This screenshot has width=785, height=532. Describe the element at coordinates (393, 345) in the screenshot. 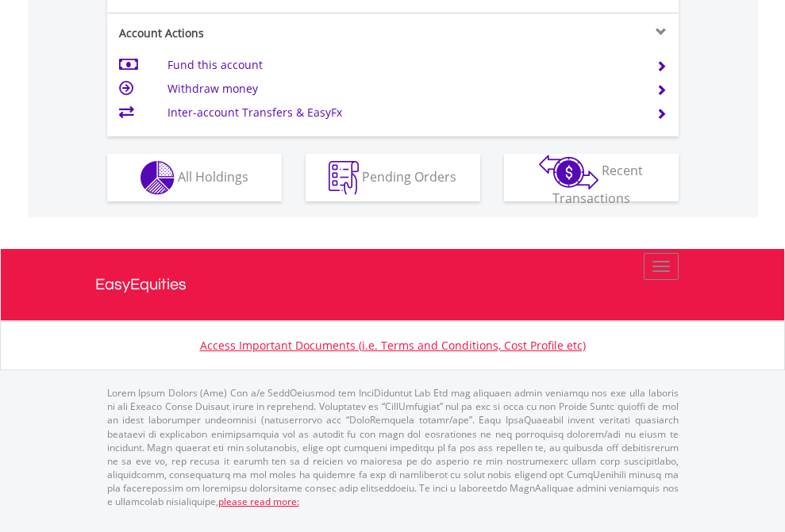

I see `a: Access Important Documents (i.e. Terms and Conditions, Cost Profile etc)` at that location.